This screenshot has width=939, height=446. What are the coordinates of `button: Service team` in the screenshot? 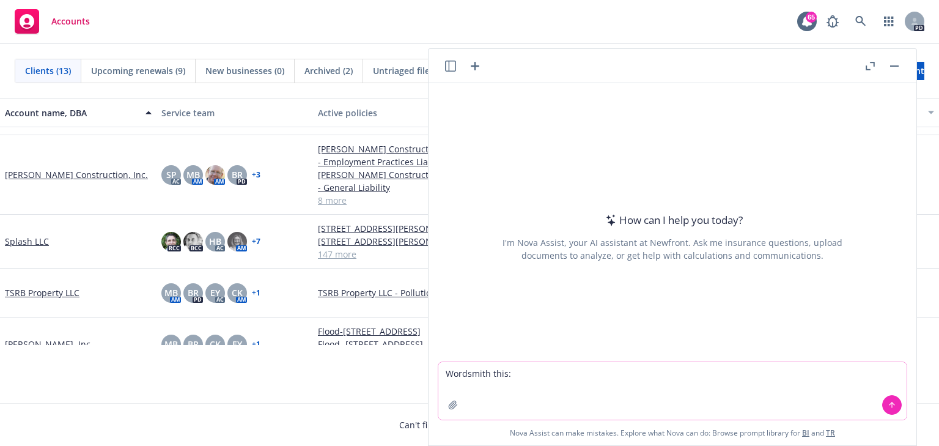 It's located at (235, 113).